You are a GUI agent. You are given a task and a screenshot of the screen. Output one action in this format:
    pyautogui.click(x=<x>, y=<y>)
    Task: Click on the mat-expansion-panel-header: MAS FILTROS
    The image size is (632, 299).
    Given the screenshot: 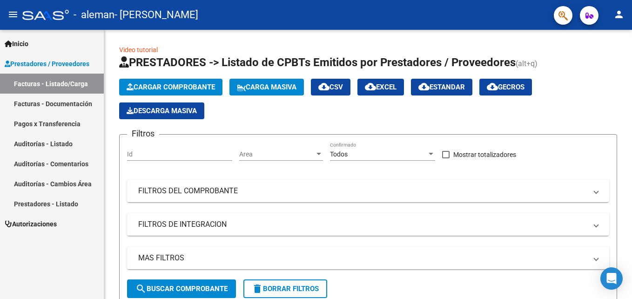 What is the action you would take?
    pyautogui.click(x=368, y=258)
    